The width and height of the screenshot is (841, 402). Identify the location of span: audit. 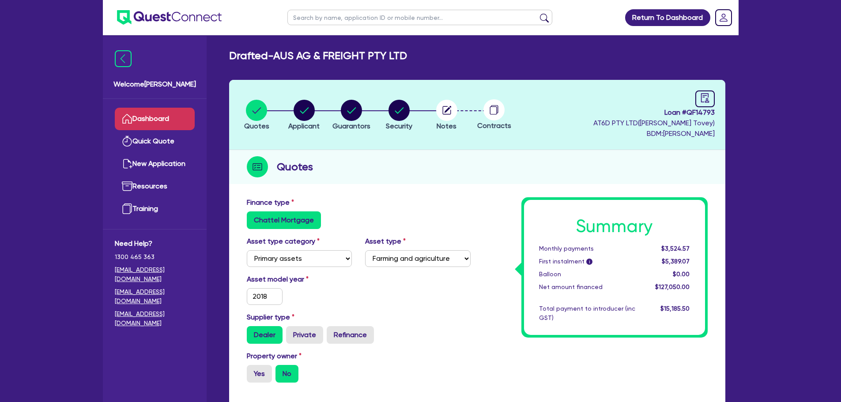
(705, 98).